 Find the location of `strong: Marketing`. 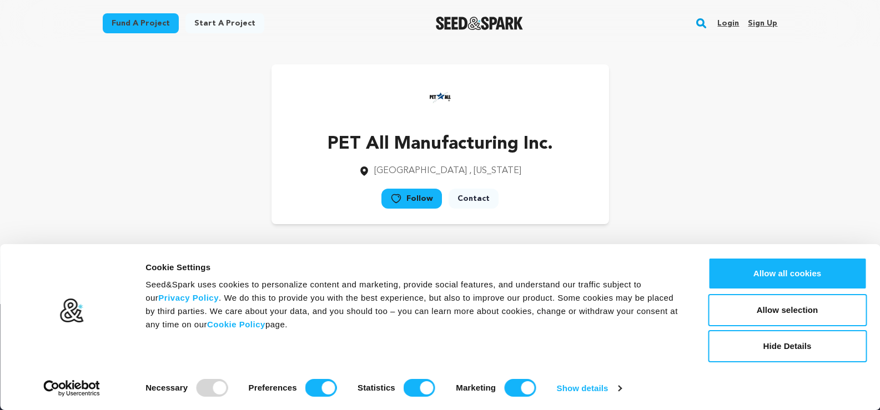

strong: Marketing is located at coordinates (476, 387).